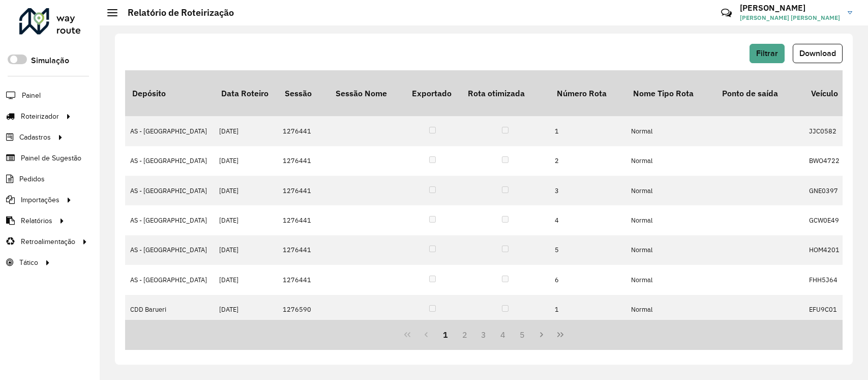  I want to click on button: Last Page, so click(560, 334).